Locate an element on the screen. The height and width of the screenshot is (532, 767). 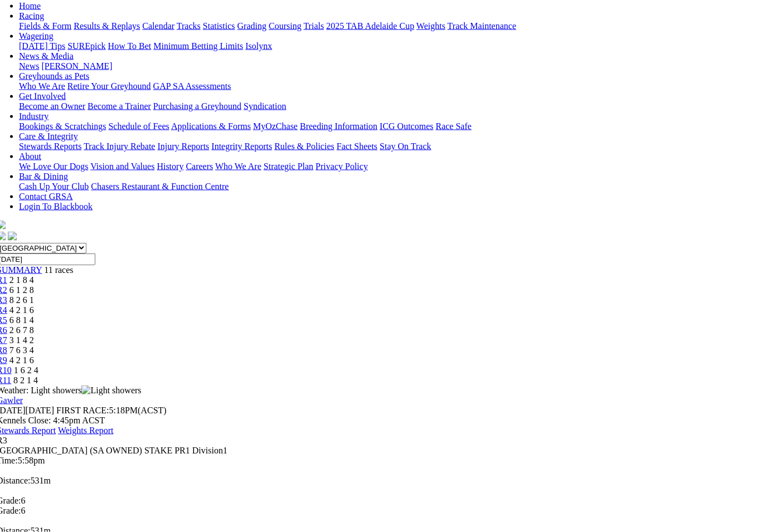
div: News & Media is located at coordinates (386, 67).